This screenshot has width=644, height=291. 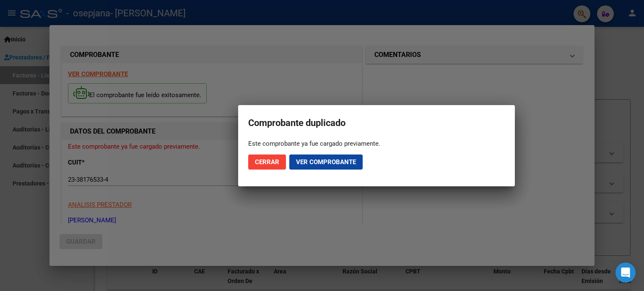 What do you see at coordinates (326, 162) in the screenshot?
I see `span: Ver comprobante` at bounding box center [326, 162].